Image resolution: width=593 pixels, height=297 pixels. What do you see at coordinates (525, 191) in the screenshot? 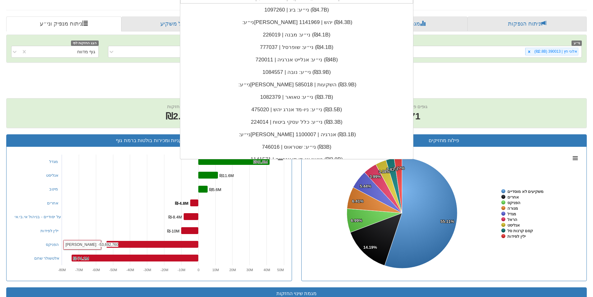
I see `tspan: משקיעים לא מוסדיים` at bounding box center [525, 191].